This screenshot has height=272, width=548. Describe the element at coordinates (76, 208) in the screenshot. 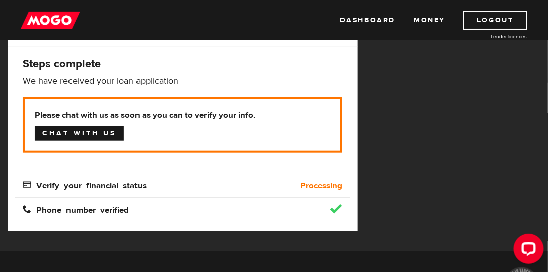

I see `span: Phone number verified` at that location.